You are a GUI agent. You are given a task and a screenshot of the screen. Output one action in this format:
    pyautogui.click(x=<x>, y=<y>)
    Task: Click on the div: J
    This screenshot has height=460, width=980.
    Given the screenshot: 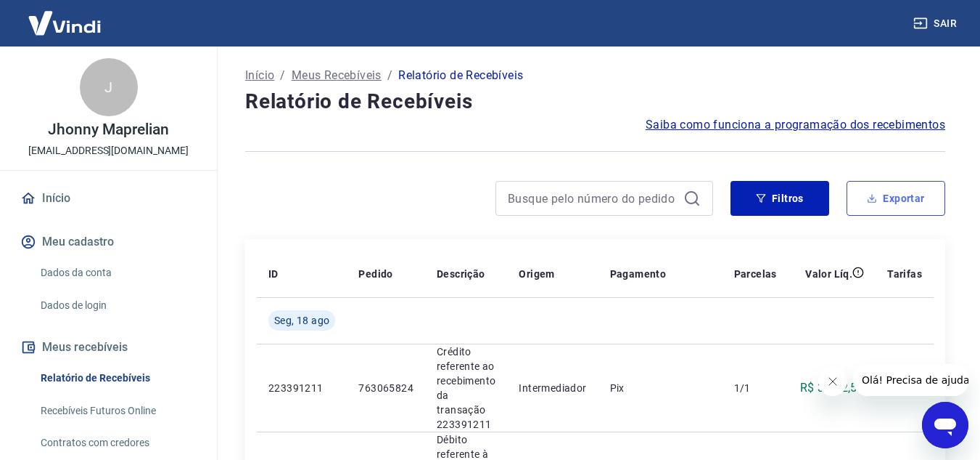 What is the action you would take?
    pyautogui.click(x=109, y=87)
    